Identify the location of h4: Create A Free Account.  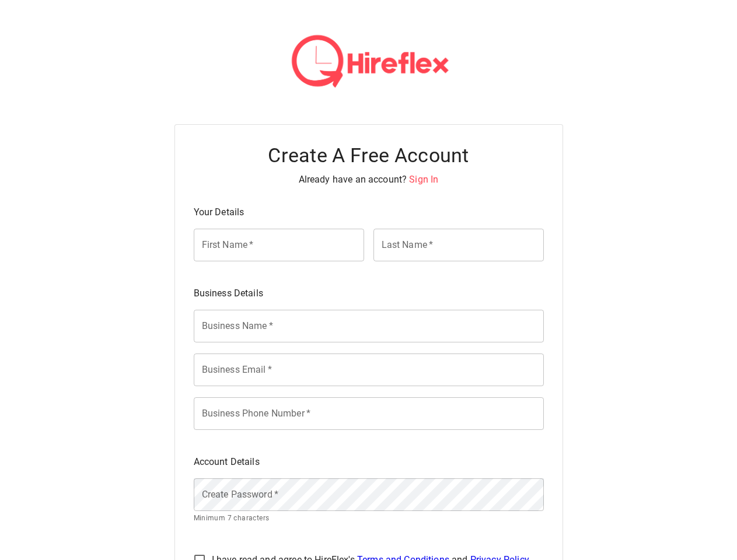
(368, 156).